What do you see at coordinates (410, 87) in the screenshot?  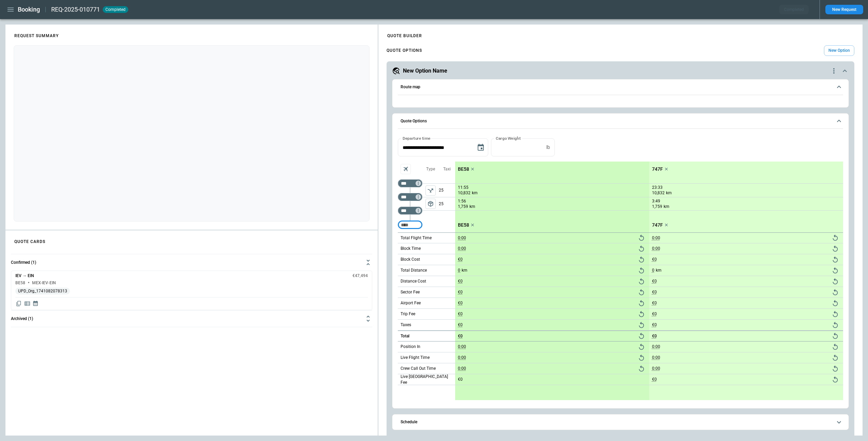 I see `h6: Route map` at bounding box center [410, 87].